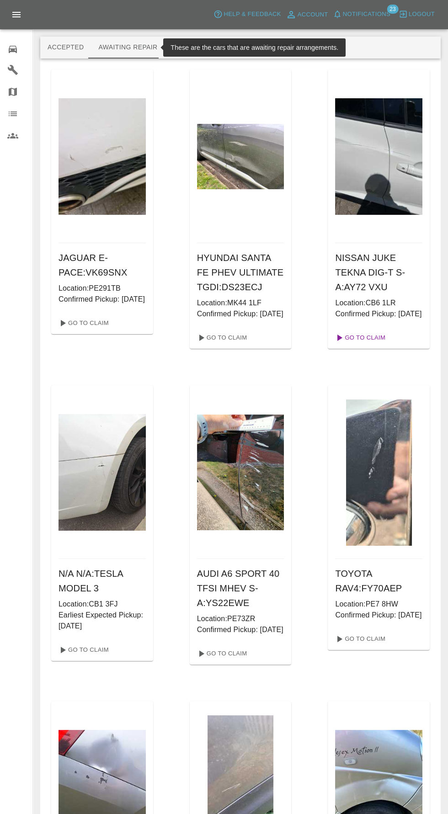 Image resolution: width=448 pixels, height=814 pixels. Describe the element at coordinates (65, 48) in the screenshot. I see `button: Accepted` at that location.